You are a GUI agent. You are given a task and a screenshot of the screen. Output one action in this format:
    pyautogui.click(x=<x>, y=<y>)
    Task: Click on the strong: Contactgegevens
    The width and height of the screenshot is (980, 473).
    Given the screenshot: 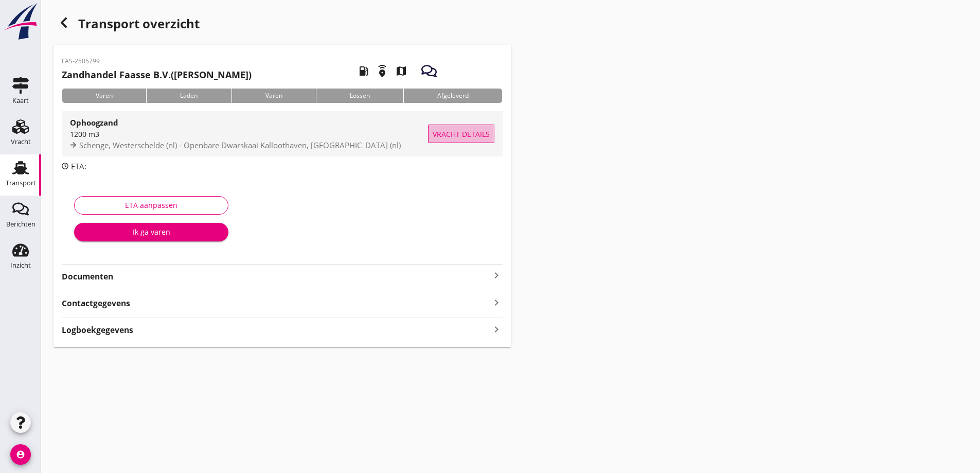 What is the action you would take?
    pyautogui.click(x=96, y=303)
    